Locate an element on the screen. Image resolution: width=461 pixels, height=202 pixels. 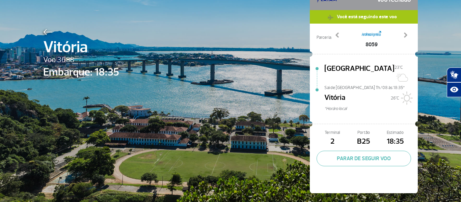
img: Sol is located at coordinates (406, 98).